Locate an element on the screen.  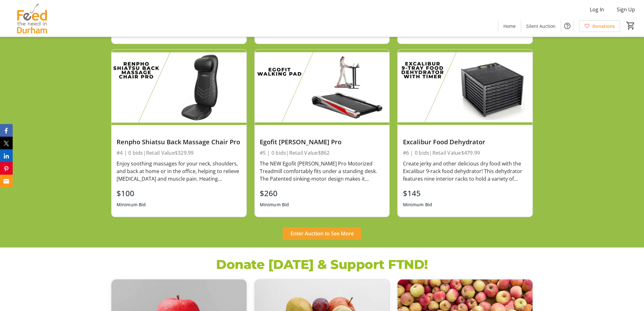
div: #4 | 0 bids | Retail Value $329.99 is located at coordinates (179, 153).